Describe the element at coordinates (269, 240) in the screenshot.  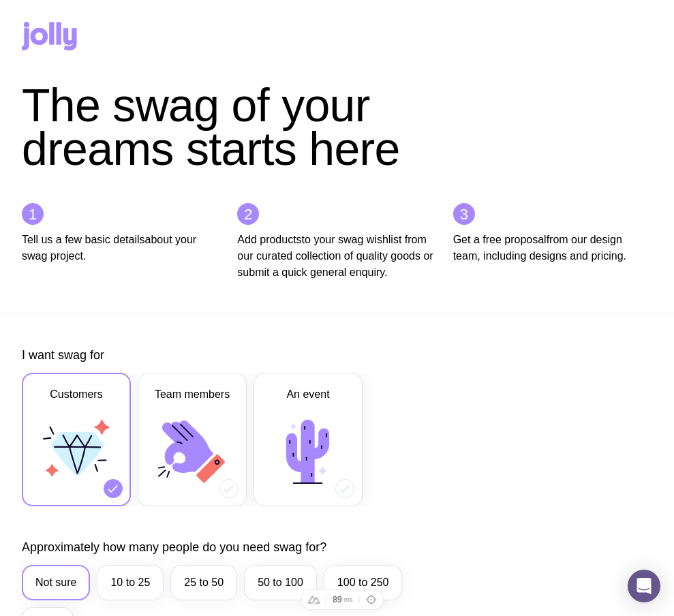
I see `strong: Add products` at that location.